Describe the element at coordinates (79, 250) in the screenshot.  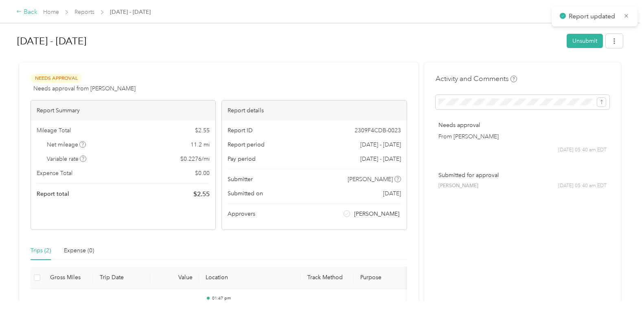
I see `div: Expense (0)` at that location.